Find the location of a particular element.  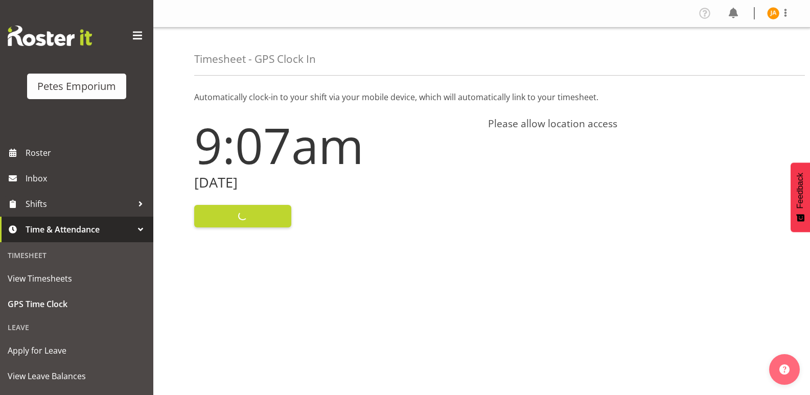

span: View Leave Balances is located at coordinates (77, 376).